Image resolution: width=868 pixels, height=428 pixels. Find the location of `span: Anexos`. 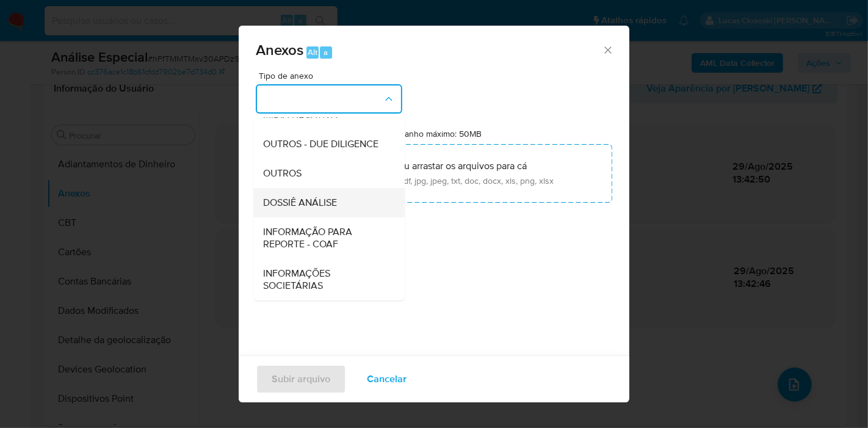

span: Anexos is located at coordinates (279, 49).